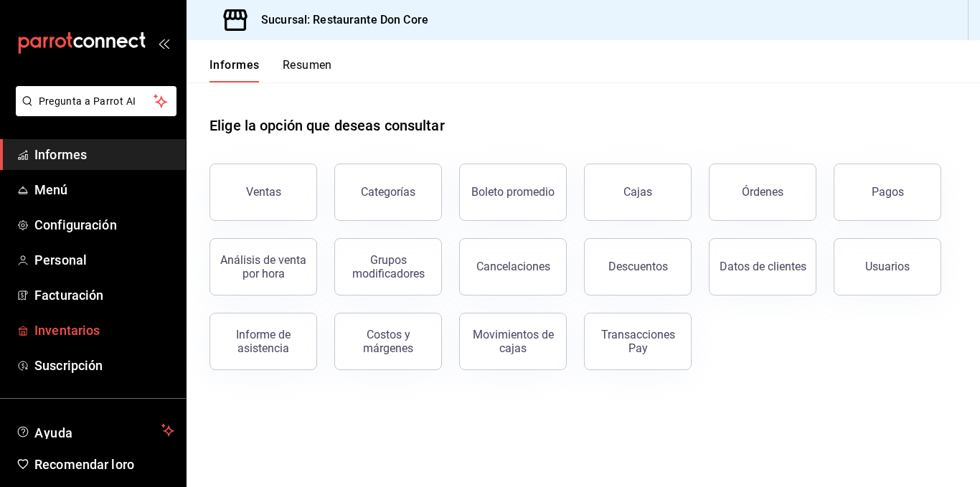  I want to click on button: Movimientos de cajas, so click(513, 342).